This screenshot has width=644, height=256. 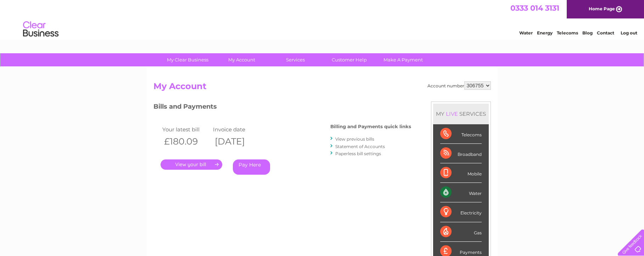 What do you see at coordinates (322, 88) in the screenshot?
I see `h2: My Account` at bounding box center [322, 88].